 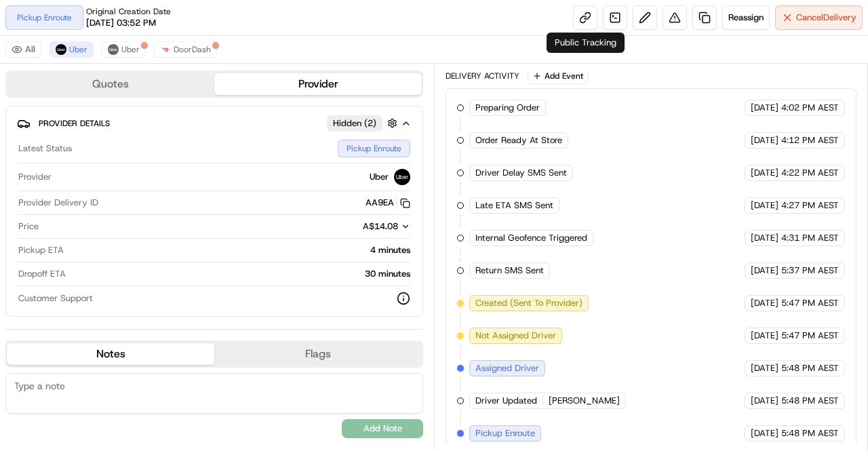 I want to click on button: Provider, so click(x=318, y=84).